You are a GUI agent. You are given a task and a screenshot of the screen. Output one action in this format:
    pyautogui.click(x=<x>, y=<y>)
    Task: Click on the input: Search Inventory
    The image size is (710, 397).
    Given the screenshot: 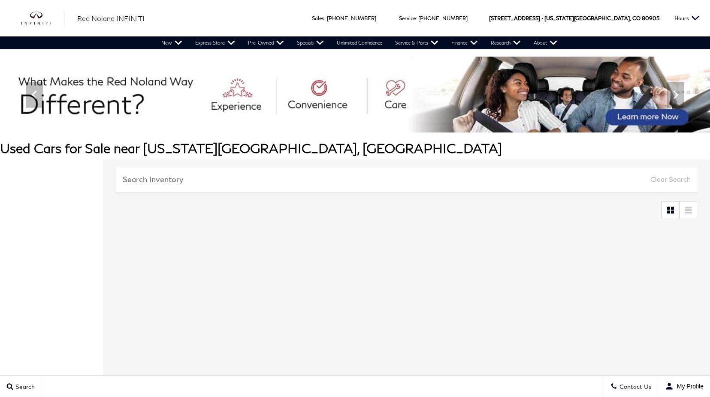 What is the action you would take?
    pyautogui.click(x=406, y=179)
    